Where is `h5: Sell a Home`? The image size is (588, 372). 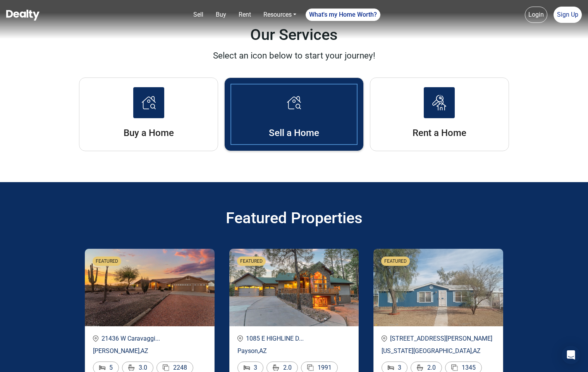
h5: Sell a Home is located at coordinates (294, 133).